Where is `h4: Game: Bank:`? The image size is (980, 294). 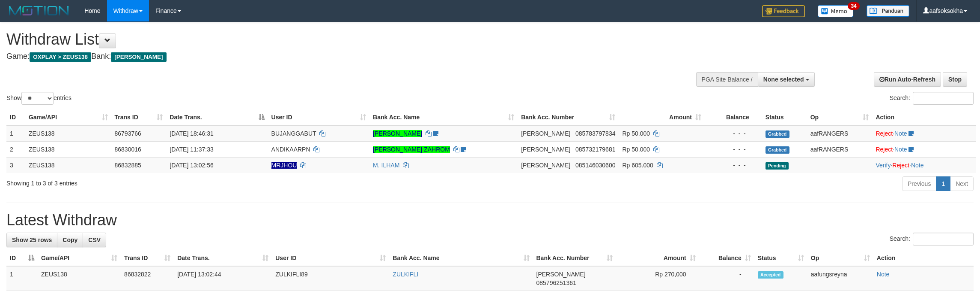
h4: Game: Bank: is located at coordinates (326, 57).